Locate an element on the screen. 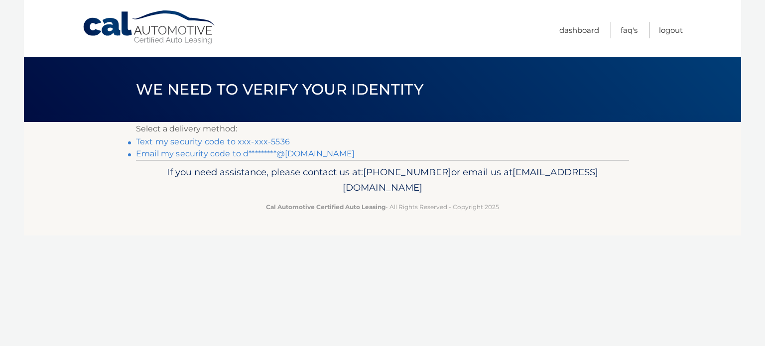 The height and width of the screenshot is (346, 765). span: We need to verify your identity is located at coordinates (279, 89).